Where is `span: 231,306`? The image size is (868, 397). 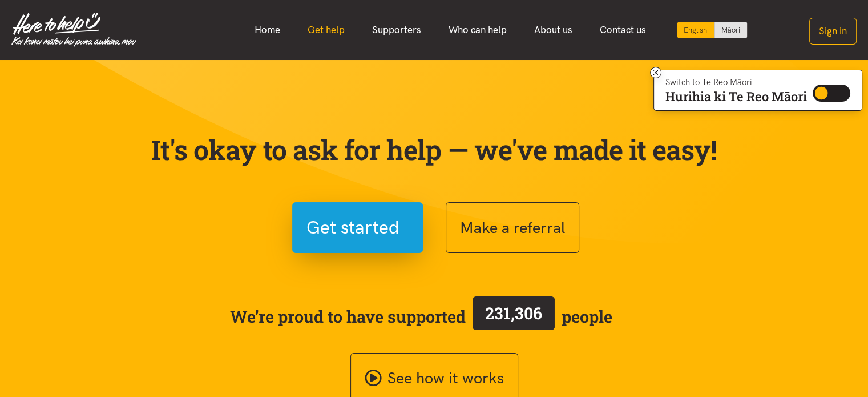
span: 231,306 is located at coordinates (513, 313).